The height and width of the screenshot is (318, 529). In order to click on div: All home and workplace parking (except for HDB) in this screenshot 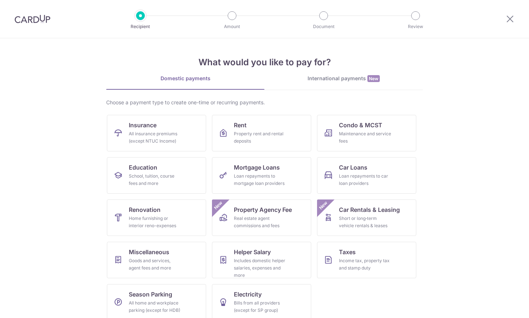, I will do `click(155, 307)`.